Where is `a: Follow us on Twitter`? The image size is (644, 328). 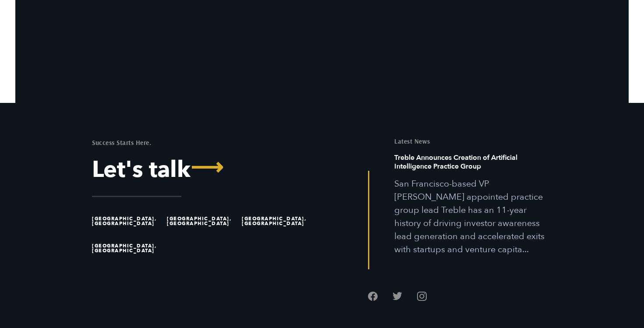
a: Follow us on Twitter is located at coordinates (397, 296).